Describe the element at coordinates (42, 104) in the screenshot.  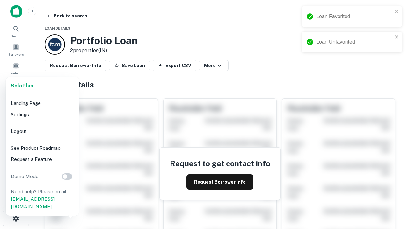
I see `li: Landing Page` at that location.